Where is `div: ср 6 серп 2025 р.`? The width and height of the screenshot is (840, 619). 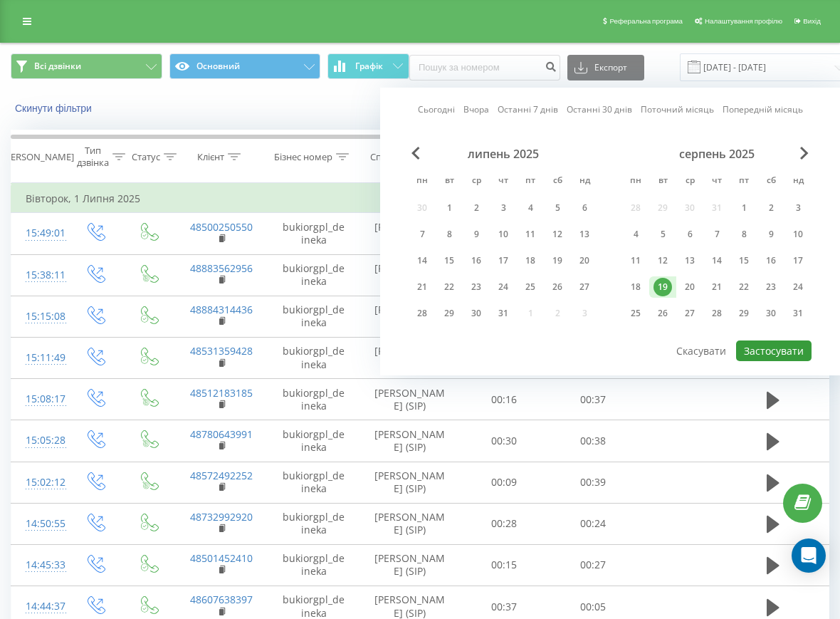
div: ср 6 серп 2025 р. is located at coordinates (689, 235).